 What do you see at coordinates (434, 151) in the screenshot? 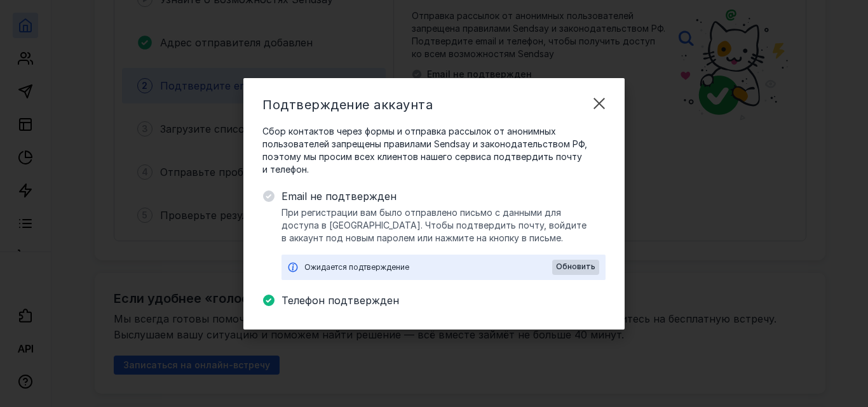
I see `span: Сбор контактов через формы и отправка рассылок от анонимных пользователей запрещены правилами Sen...` at bounding box center [434, 151].